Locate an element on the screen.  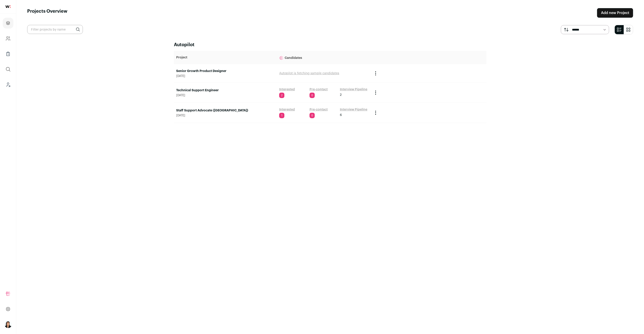
a: Company and ATS Settings is located at coordinates (8, 38).